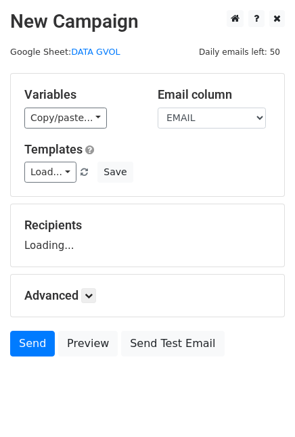 This screenshot has height=437, width=295. Describe the element at coordinates (147, 235) in the screenshot. I see `div: Loading...` at that location.